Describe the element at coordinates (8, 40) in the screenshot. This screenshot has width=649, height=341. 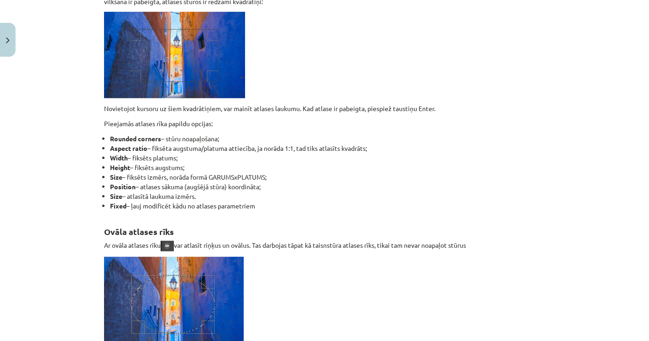
I see `img: icon-close-lesson-0947bae3869378f0d4975bcd49f059093ad1ed9edebbc8119c70593378902aed.svg` at that location.